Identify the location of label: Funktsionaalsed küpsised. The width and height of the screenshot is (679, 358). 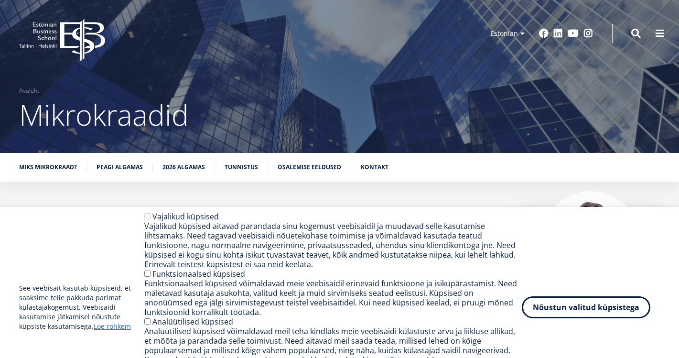
(199, 274).